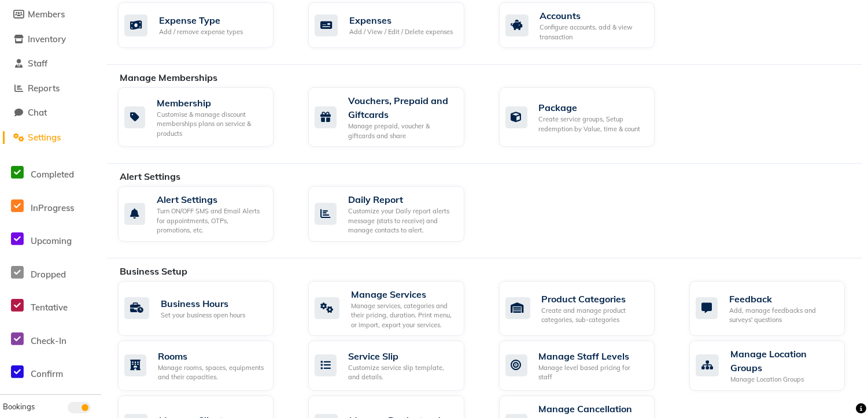  I want to click on div: Membership, so click(211, 103).